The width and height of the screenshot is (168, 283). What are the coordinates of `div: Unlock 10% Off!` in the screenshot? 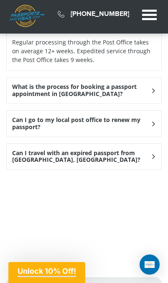 It's located at (47, 272).